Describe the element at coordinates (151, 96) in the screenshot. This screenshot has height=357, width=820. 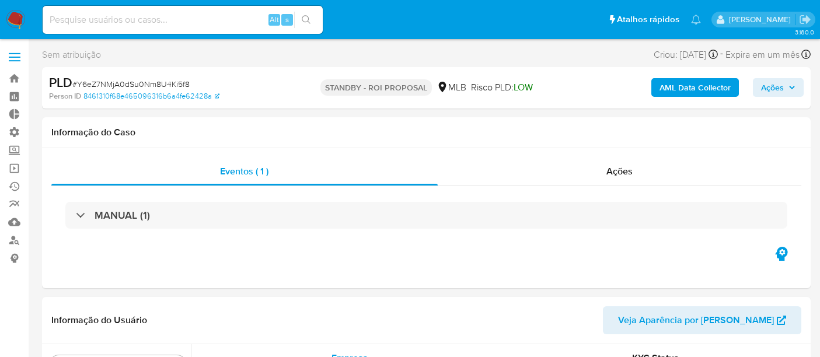
I see `a: 8461310f68e465096316b6a4fe62428a` at that location.